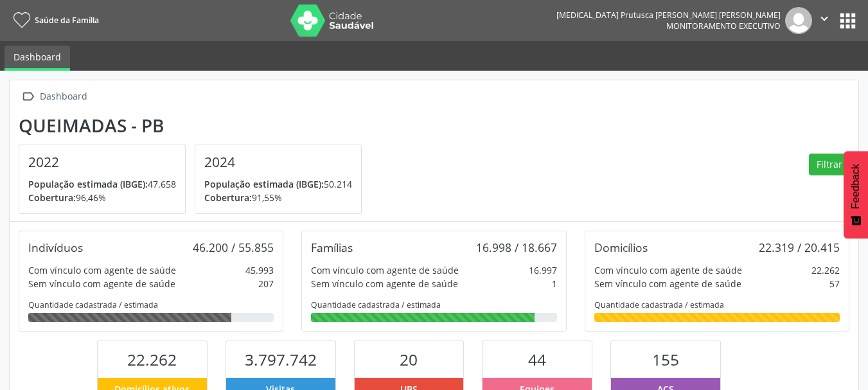 The image size is (868, 390). I want to click on p: 91,55%, so click(279, 197).